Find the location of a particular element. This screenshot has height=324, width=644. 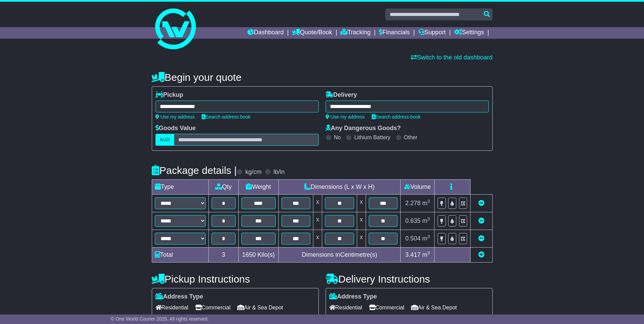

label: kg/cm is located at coordinates (253, 172).